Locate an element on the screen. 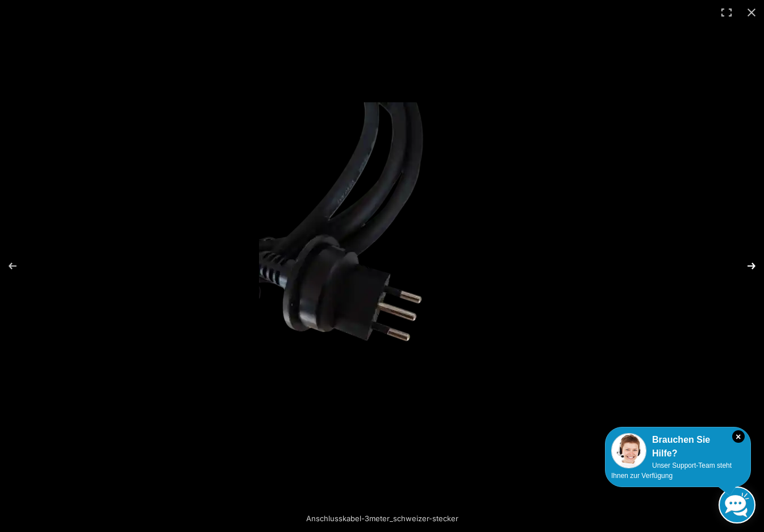  div: Anschlusskabel-3meter_schweizer-stecker is located at coordinates (383, 518).